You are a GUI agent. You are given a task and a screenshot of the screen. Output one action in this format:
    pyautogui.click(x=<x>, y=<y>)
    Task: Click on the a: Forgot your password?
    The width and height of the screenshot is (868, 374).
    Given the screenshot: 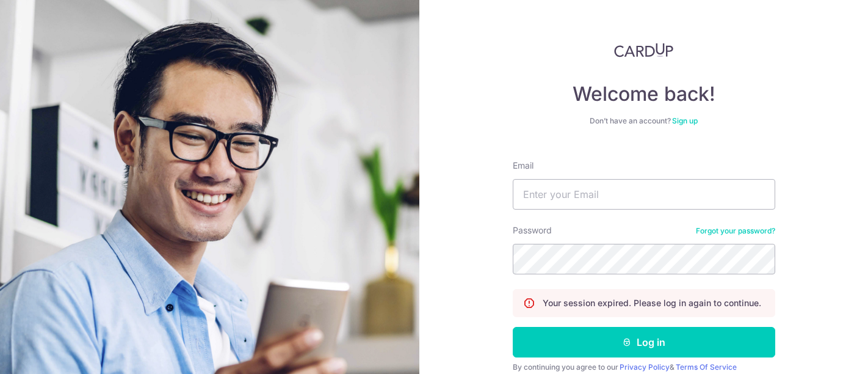 What is the action you would take?
    pyautogui.click(x=736, y=231)
    